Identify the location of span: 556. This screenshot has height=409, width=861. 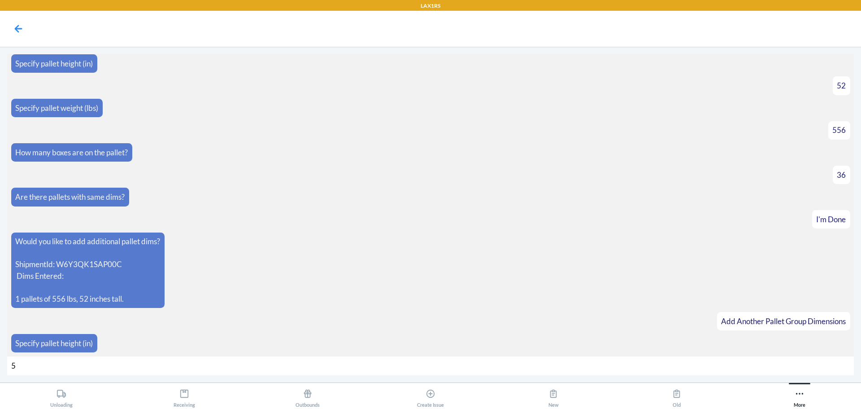
(839, 130).